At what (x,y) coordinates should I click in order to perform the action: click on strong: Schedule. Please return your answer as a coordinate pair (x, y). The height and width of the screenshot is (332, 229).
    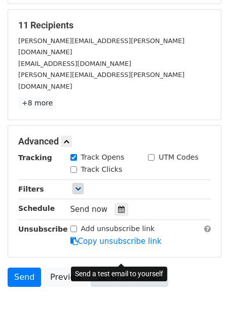
    Looking at the image, I should click on (36, 208).